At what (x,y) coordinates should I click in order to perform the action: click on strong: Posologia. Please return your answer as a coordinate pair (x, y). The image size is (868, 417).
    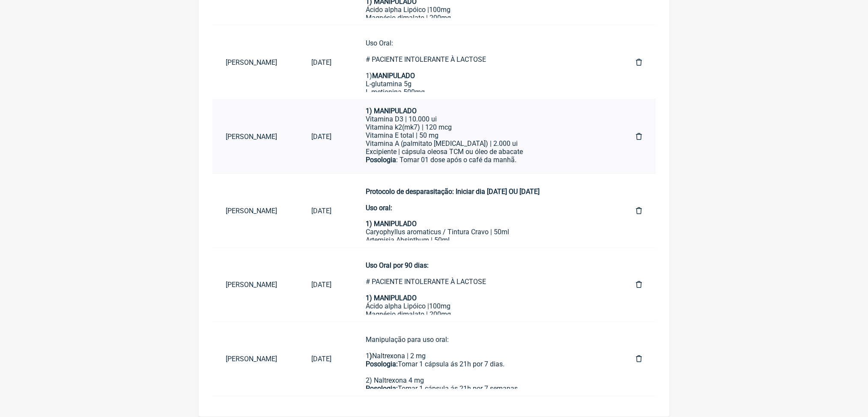
    Looking at the image, I should click on (382, 159).